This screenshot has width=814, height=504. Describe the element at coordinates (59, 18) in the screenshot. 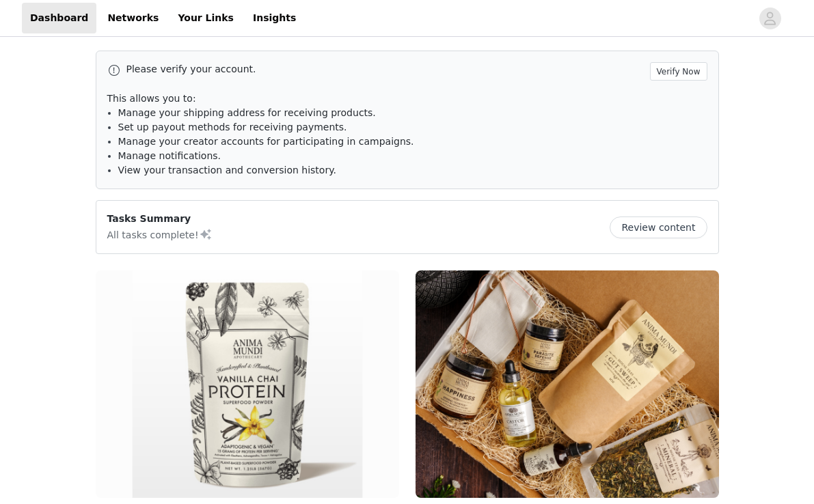

I see `a: Dashboard` at that location.